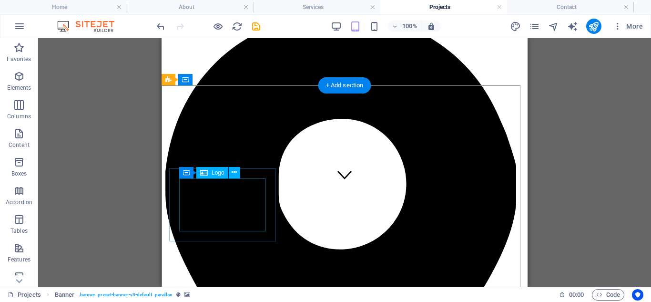 The width and height of the screenshot is (651, 302). Describe the element at coordinates (594, 26) in the screenshot. I see `i: Publish` at that location.